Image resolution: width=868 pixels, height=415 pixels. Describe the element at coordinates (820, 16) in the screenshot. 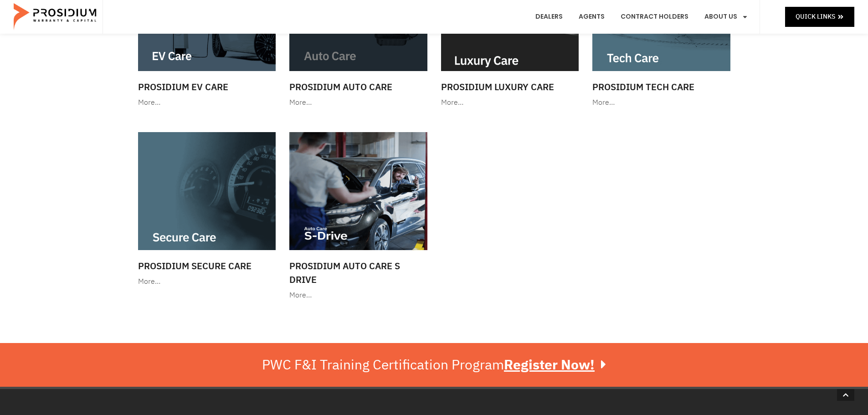

I see `a: Quick Links` at that location.